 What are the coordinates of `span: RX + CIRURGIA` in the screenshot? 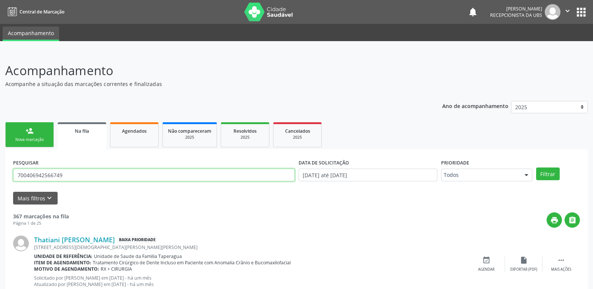 It's located at (116, 269).